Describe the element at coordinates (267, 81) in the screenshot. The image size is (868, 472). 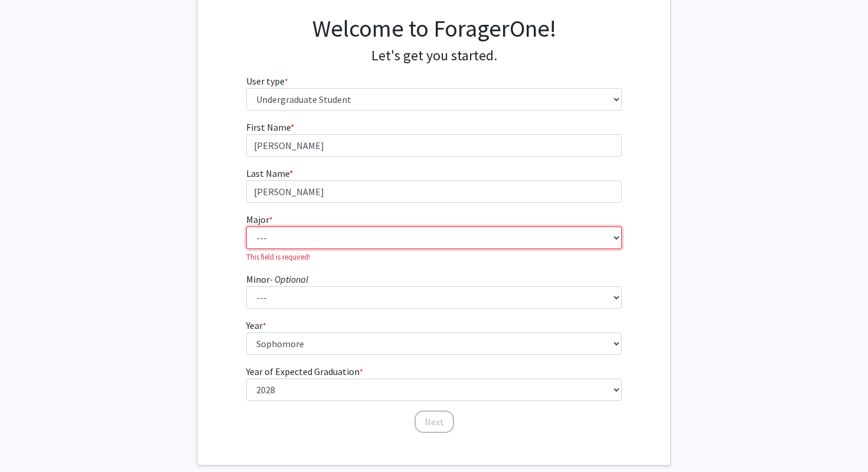
I see `label: User type` at that location.